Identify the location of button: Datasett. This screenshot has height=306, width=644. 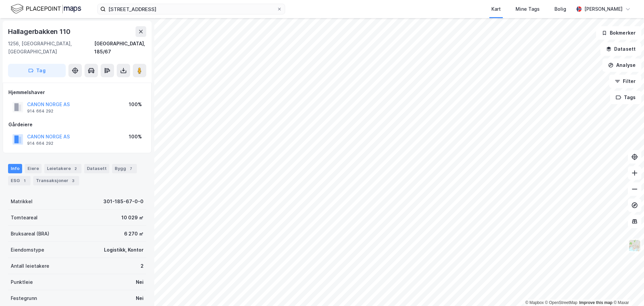
(621, 49).